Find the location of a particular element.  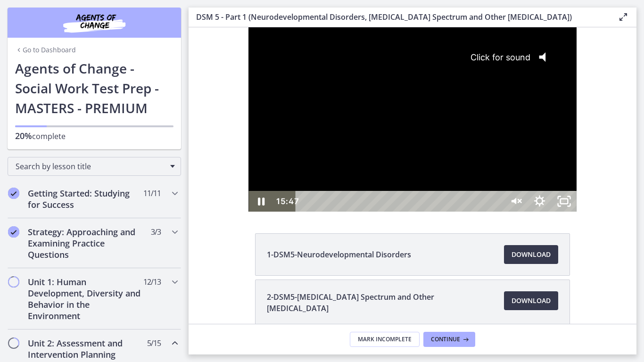

div: Search by lesson title is located at coordinates (94, 166).